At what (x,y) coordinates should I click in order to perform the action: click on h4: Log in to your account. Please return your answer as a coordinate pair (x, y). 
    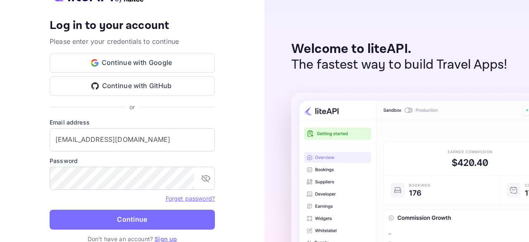
    Looking at the image, I should click on (132, 26).